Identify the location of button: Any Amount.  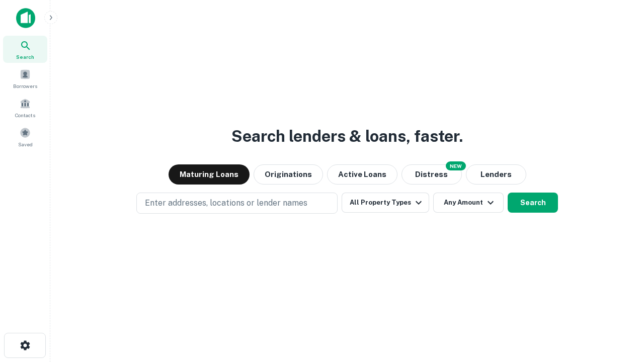
(468, 202).